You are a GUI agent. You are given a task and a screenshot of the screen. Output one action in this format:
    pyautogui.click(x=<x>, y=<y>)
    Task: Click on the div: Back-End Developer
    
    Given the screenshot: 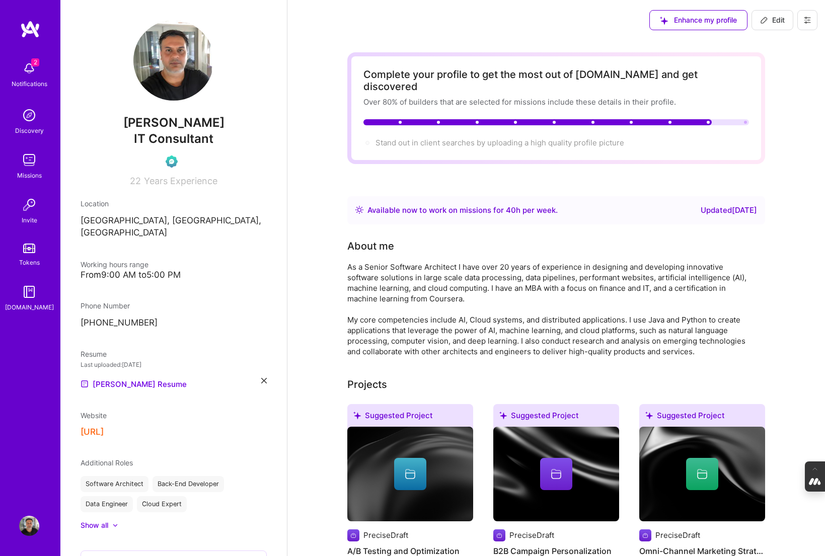 What is the action you would take?
    pyautogui.click(x=188, y=484)
    